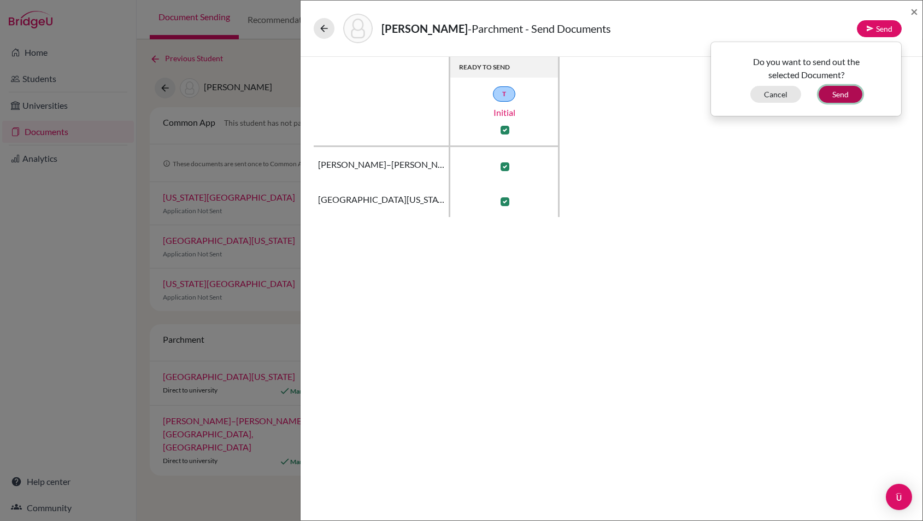 Image resolution: width=923 pixels, height=521 pixels. I want to click on a: T, so click(504, 94).